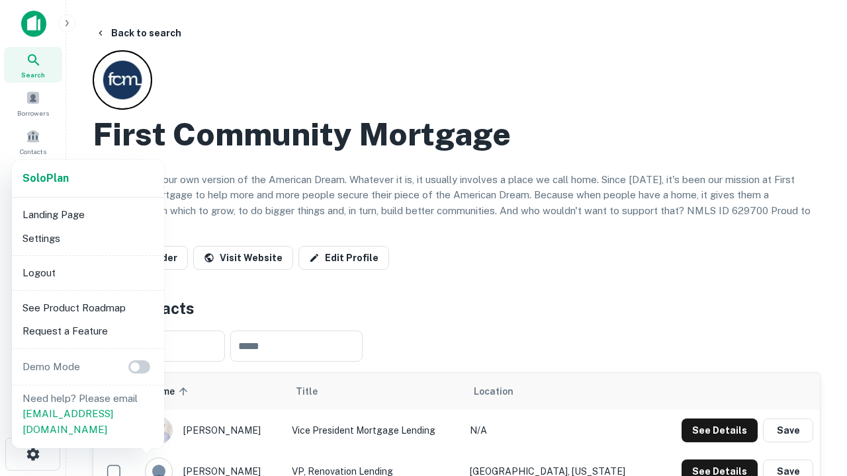 Image resolution: width=847 pixels, height=476 pixels. Describe the element at coordinates (88, 239) in the screenshot. I see `li: Settings` at that location.